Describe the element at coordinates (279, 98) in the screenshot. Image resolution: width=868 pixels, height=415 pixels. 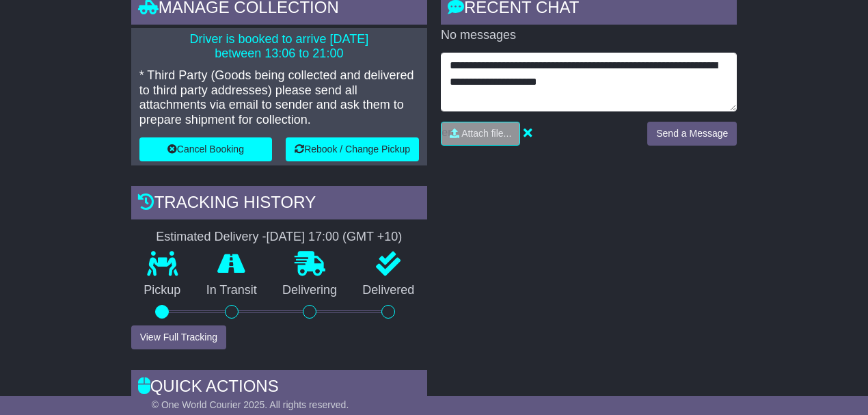
I see `p: * Third Party (Goods being collected and delivered to third party addresses) please send all atta...` at that location.